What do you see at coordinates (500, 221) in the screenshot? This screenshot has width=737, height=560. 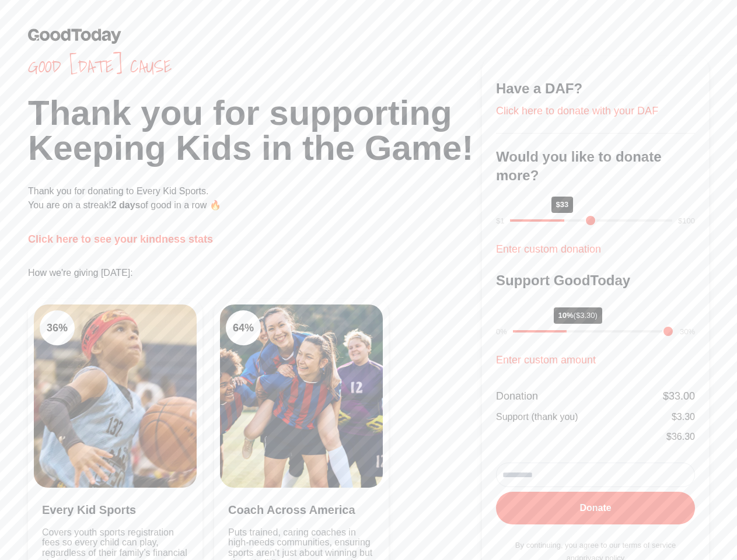 I see `div: $1` at bounding box center [500, 221].